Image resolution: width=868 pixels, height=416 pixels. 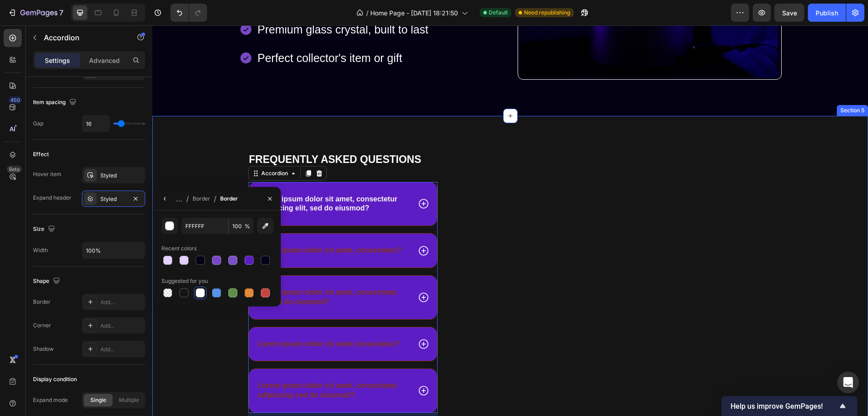 What do you see at coordinates (129, 400) in the screenshot?
I see `span: Multiple` at bounding box center [129, 400].